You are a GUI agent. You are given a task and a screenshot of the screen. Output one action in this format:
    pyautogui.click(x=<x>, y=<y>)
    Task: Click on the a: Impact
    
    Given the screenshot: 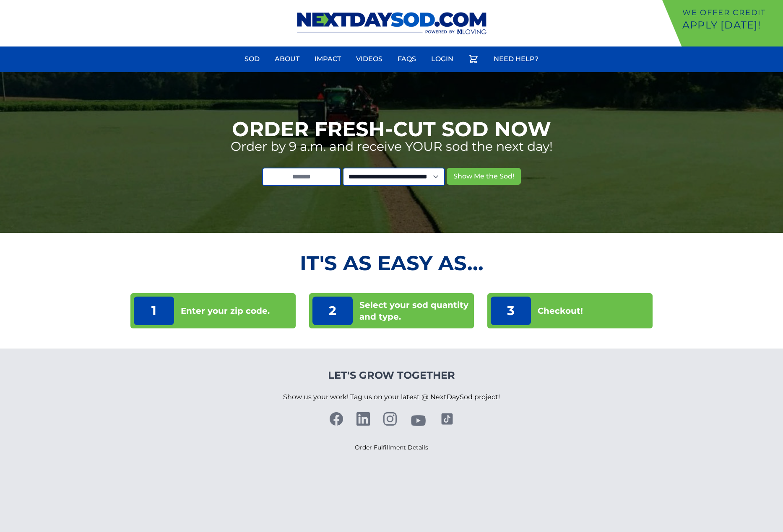 What is the action you would take?
    pyautogui.click(x=327, y=59)
    